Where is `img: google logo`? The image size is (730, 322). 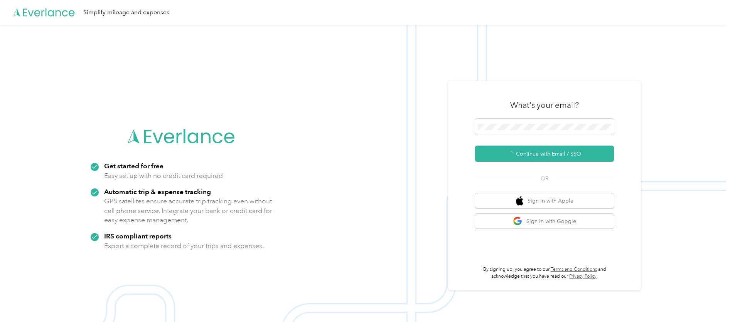 img: google logo is located at coordinates (517, 221).